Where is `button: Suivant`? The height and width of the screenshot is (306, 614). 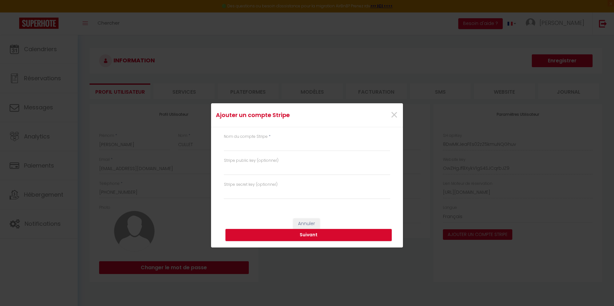 button: Suivant is located at coordinates (309, 235).